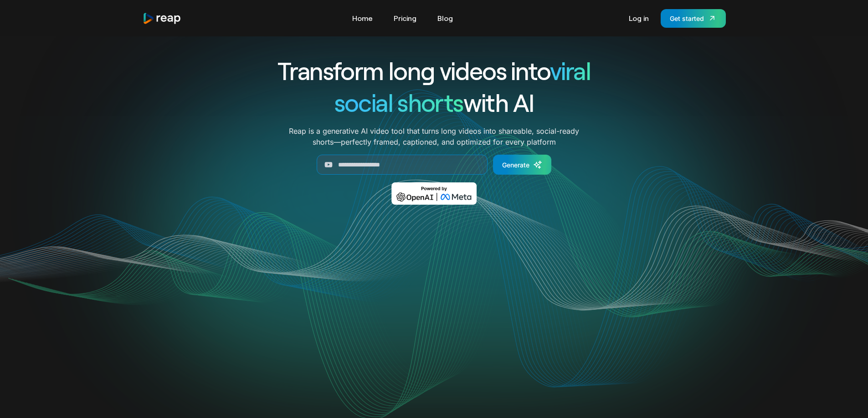 Image resolution: width=868 pixels, height=418 pixels. I want to click on span: social shorts, so click(399, 102).